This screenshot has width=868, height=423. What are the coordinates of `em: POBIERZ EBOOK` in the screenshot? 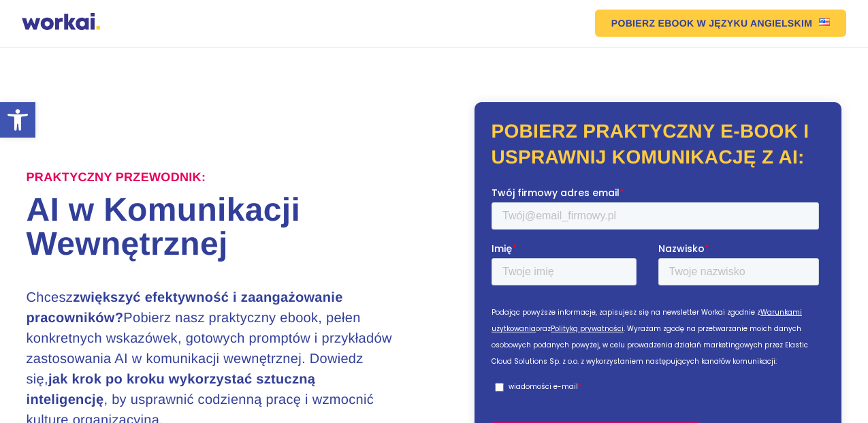 It's located at (653, 23).